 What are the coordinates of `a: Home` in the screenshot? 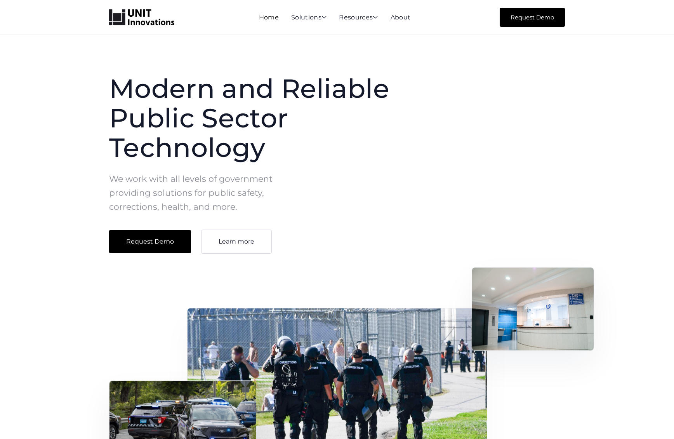 It's located at (269, 17).